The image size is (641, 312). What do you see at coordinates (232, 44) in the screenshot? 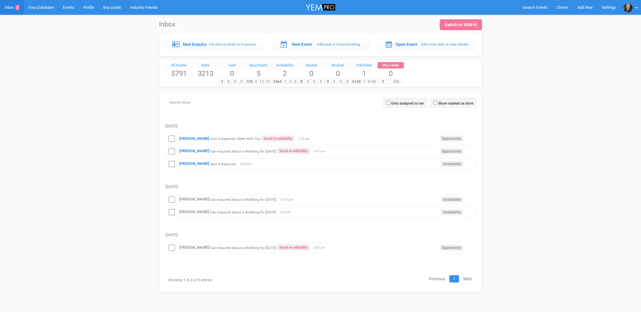
I see `small: For phone, email or in-person` at bounding box center [232, 44].